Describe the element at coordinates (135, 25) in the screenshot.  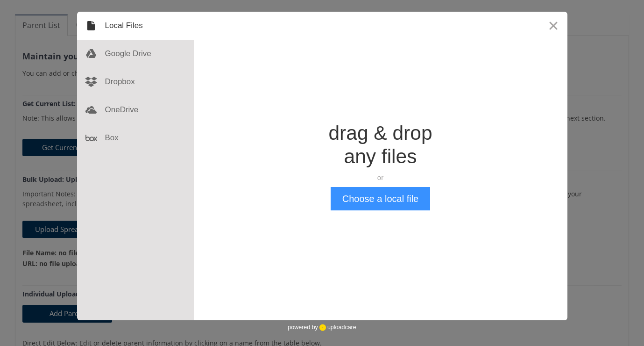
I see `div: Local Files` at that location.